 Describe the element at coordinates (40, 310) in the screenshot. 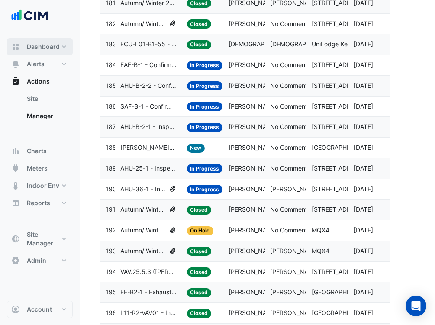

I see `button: Account` at that location.